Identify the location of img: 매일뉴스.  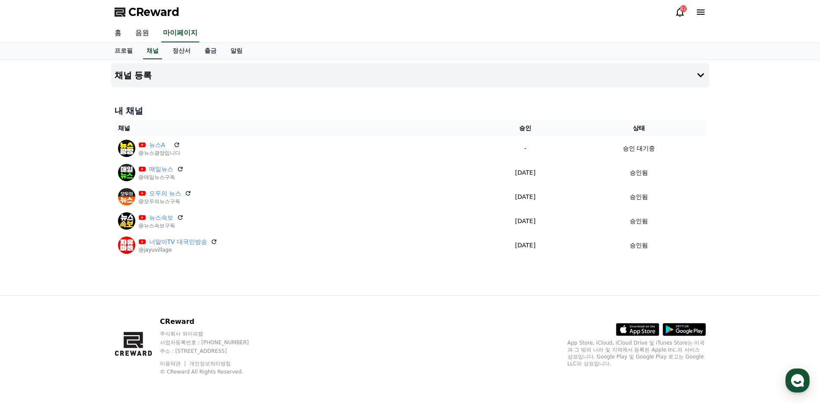
(127, 172).